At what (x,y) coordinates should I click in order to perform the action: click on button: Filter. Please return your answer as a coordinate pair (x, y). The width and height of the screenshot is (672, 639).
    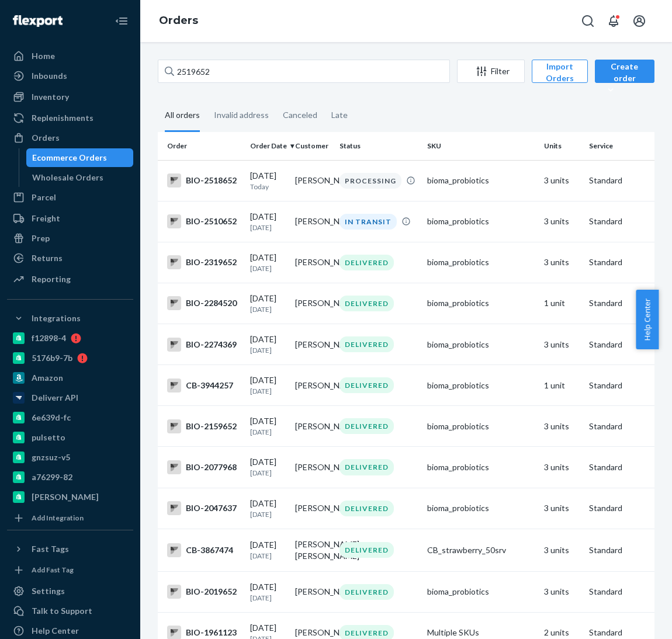
    Looking at the image, I should click on (491, 71).